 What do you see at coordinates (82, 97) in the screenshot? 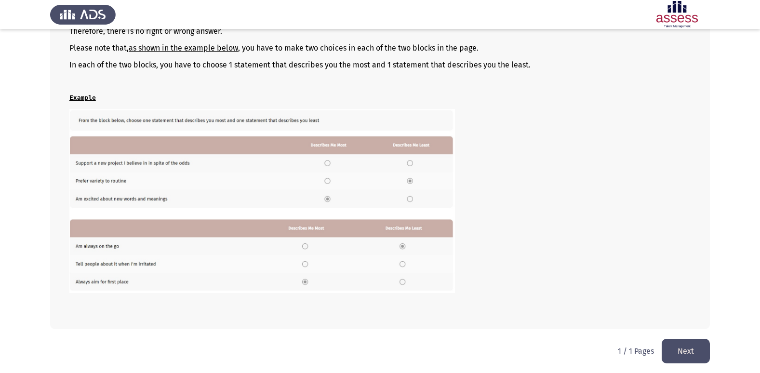
I see `u: Example` at bounding box center [82, 97].